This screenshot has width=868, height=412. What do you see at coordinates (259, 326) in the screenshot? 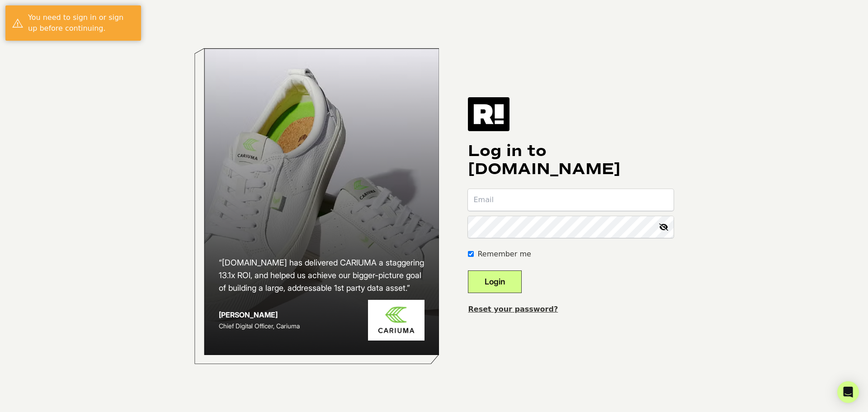
I see `span: Chief Digital Officer, Cariuma` at bounding box center [259, 326].